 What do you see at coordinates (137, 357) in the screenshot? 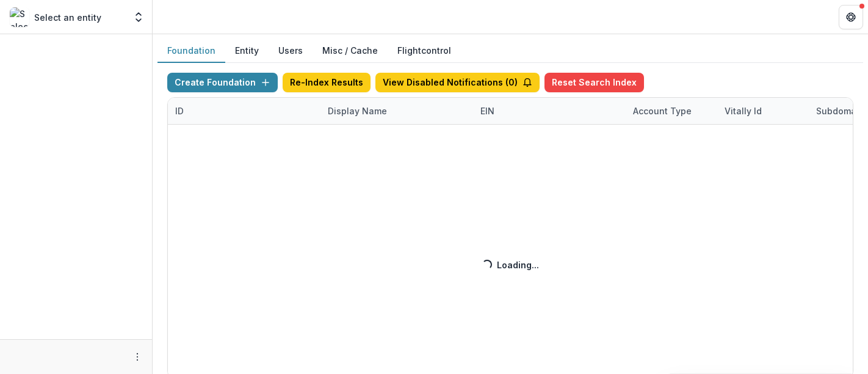
I see `button: More` at bounding box center [137, 357].